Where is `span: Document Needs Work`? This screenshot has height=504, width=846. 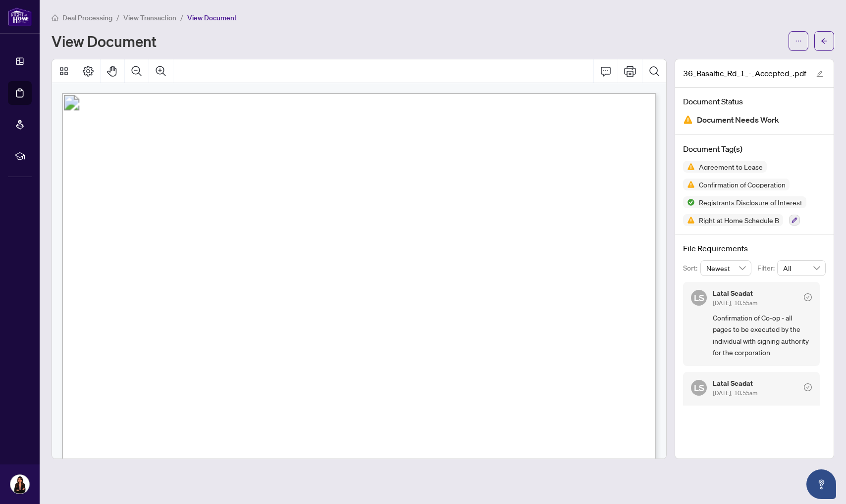
span: Document Needs Work is located at coordinates (738, 120).